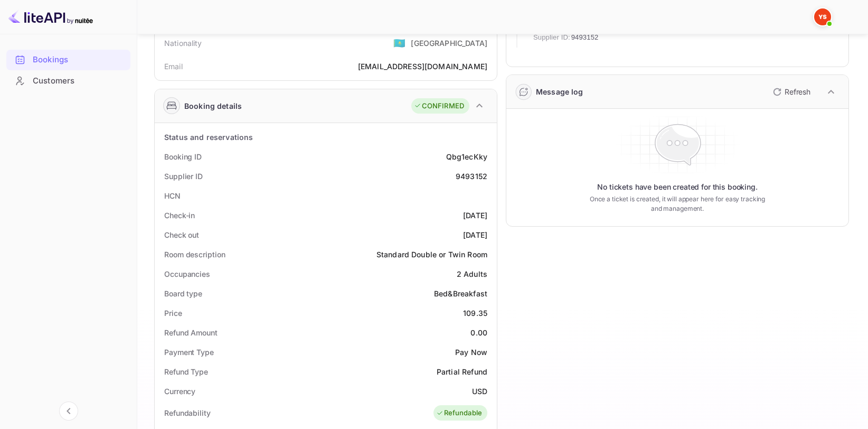 The height and width of the screenshot is (429, 868). What do you see at coordinates (460, 293) in the screenshot?
I see `div: Bed&Breakfast` at bounding box center [460, 293].